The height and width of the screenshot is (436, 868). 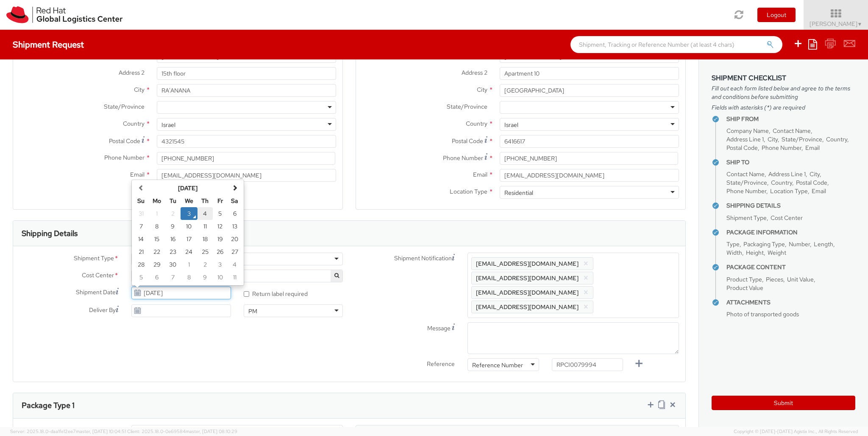 I want to click on th: We, so click(x=189, y=200).